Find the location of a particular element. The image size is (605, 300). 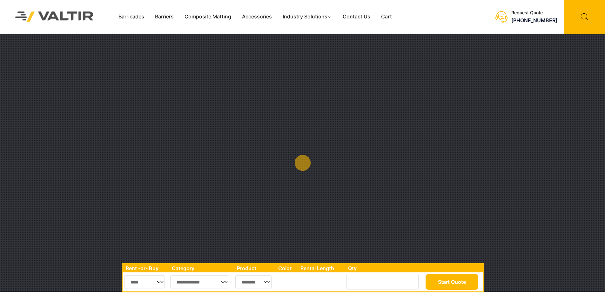

a: Industry Solutions is located at coordinates (307, 17).